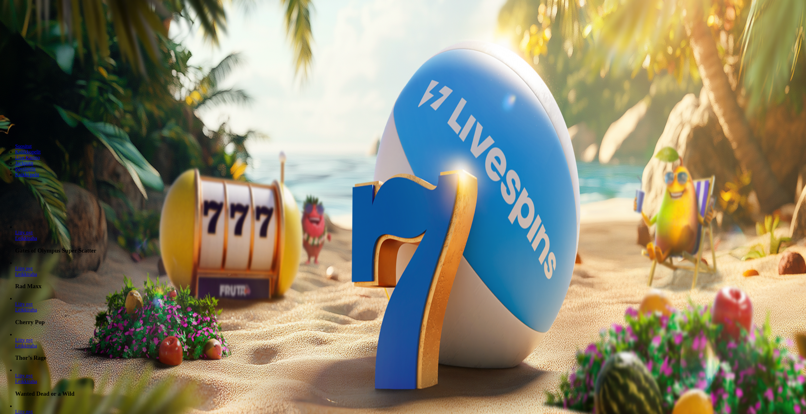  I want to click on span: Pöytäpelit, so click(25, 169).